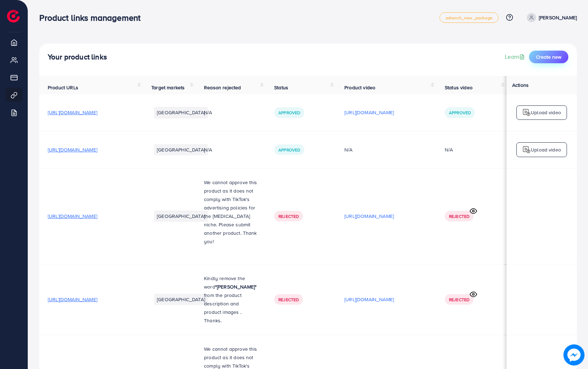  Describe the element at coordinates (516, 57) in the screenshot. I see `a: Learn` at that location.